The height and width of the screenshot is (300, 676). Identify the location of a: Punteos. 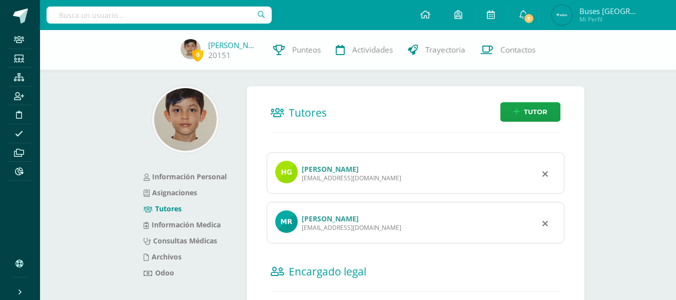
(297, 50).